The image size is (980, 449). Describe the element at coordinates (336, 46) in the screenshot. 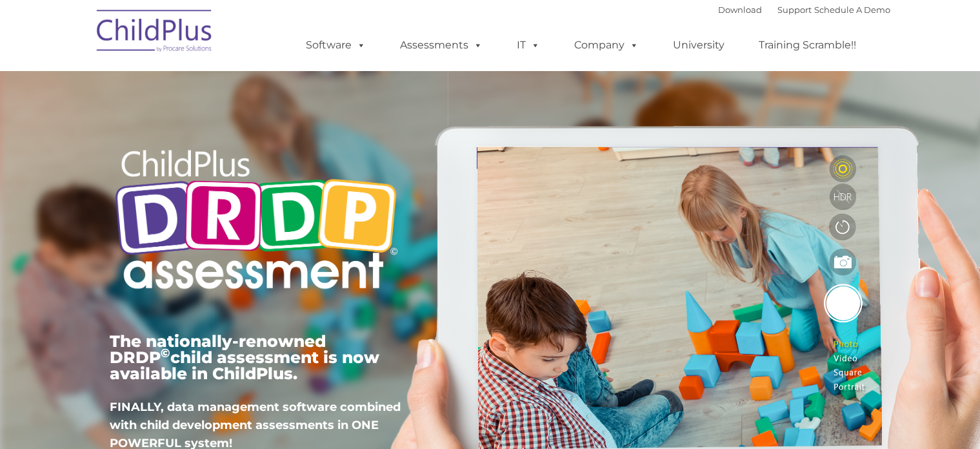

I see `a: Software` at that location.